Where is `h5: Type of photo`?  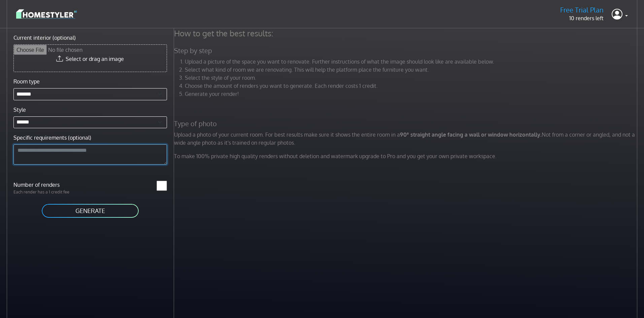 h5: Type of photo is located at coordinates (407, 123).